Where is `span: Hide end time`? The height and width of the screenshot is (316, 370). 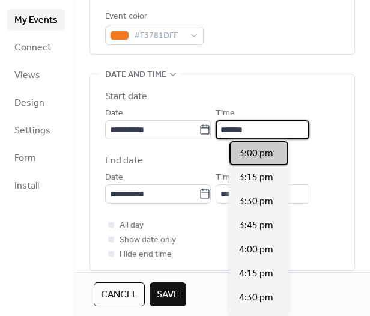 span: Hide end time is located at coordinates (145, 255).